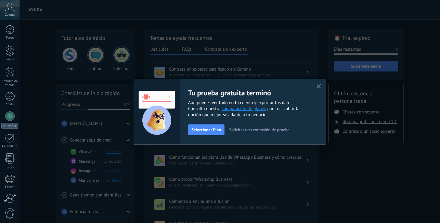 The image size is (440, 223). I want to click on button: Seleccionar Plan, so click(206, 130).